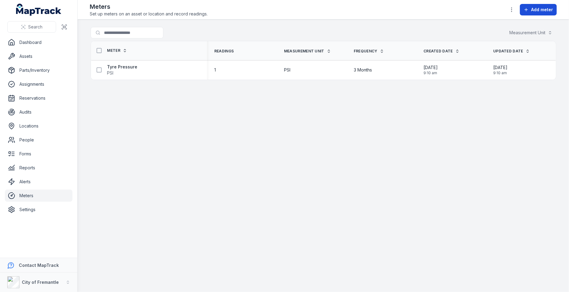  Describe the element at coordinates (304, 51) in the screenshot. I see `span: Measurement Unit` at that location.